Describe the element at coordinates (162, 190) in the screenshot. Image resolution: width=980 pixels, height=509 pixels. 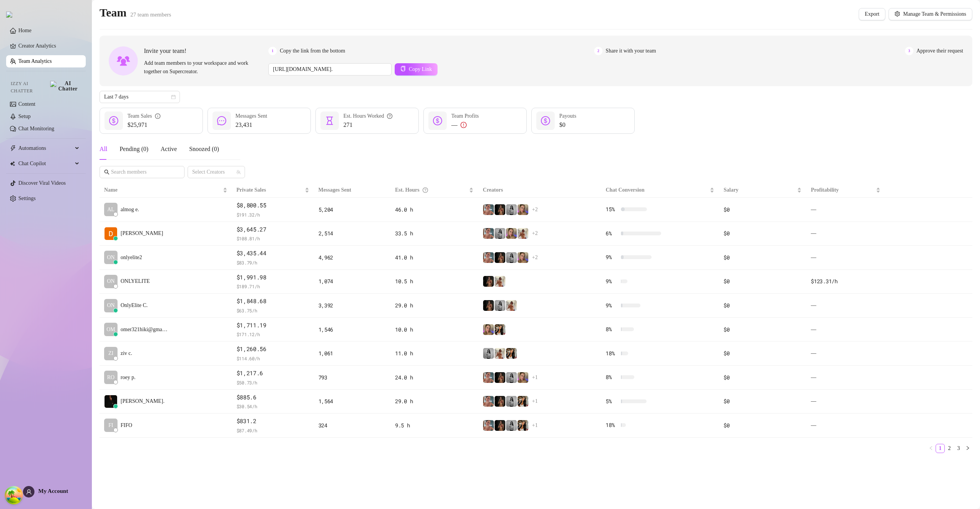
I see `span: Name` at that location.